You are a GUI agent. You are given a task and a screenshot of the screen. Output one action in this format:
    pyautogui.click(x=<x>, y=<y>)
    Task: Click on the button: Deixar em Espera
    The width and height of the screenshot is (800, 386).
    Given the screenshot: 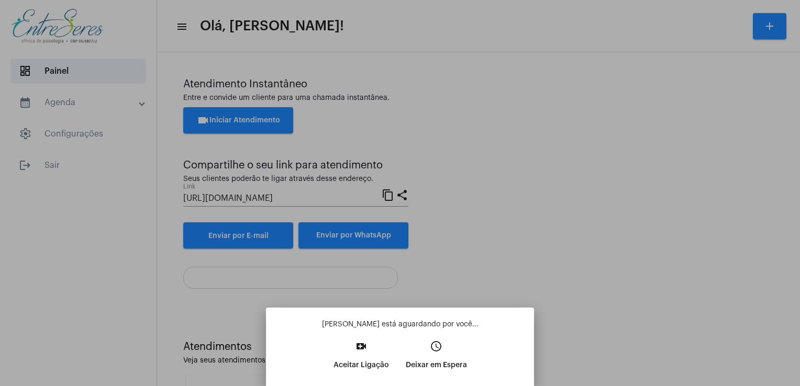 What is the action you would take?
    pyautogui.click(x=436, y=360)
    